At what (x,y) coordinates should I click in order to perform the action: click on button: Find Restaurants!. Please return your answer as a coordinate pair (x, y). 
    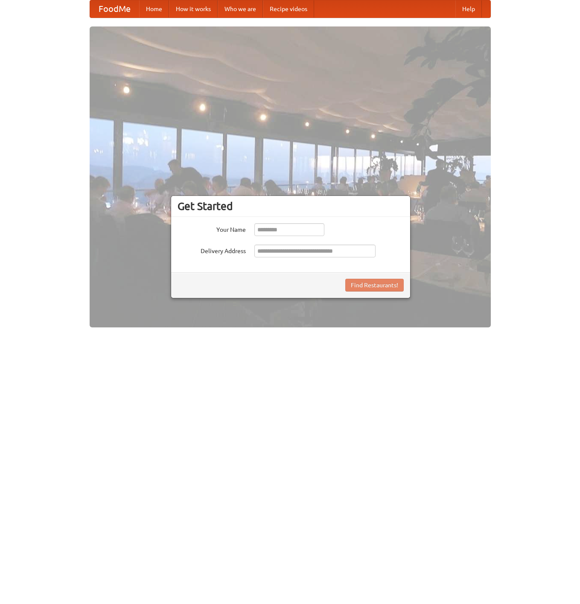
    Looking at the image, I should click on (374, 285).